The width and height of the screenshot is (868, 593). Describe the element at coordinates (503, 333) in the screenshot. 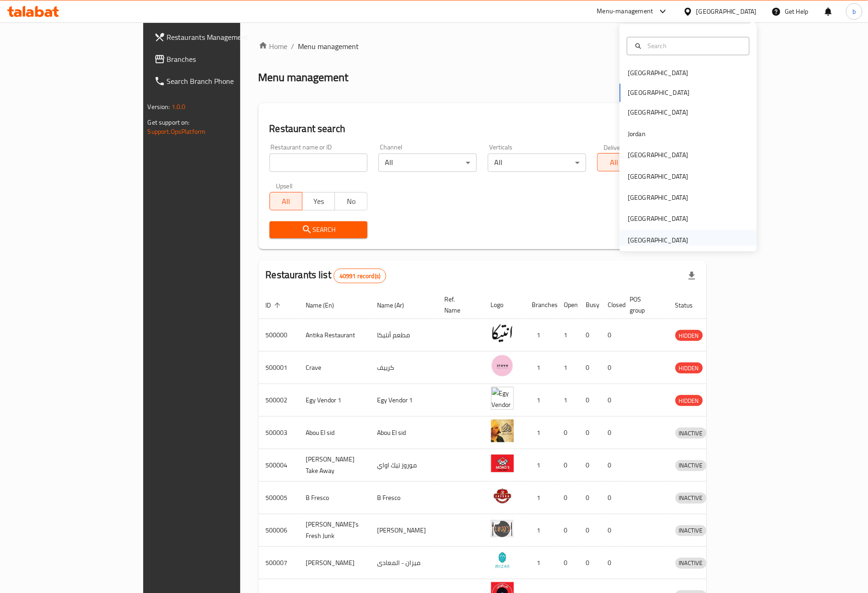

I see `img: Antika Restaurant` at that location.